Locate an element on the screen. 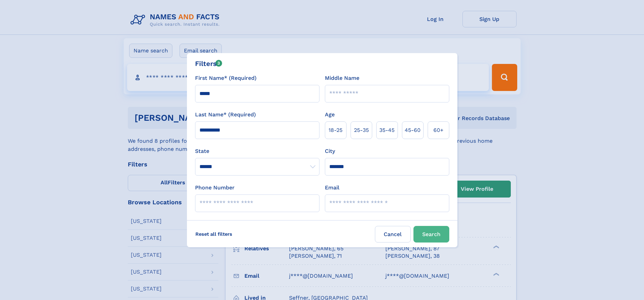  span: 18‑25 is located at coordinates (335, 130).